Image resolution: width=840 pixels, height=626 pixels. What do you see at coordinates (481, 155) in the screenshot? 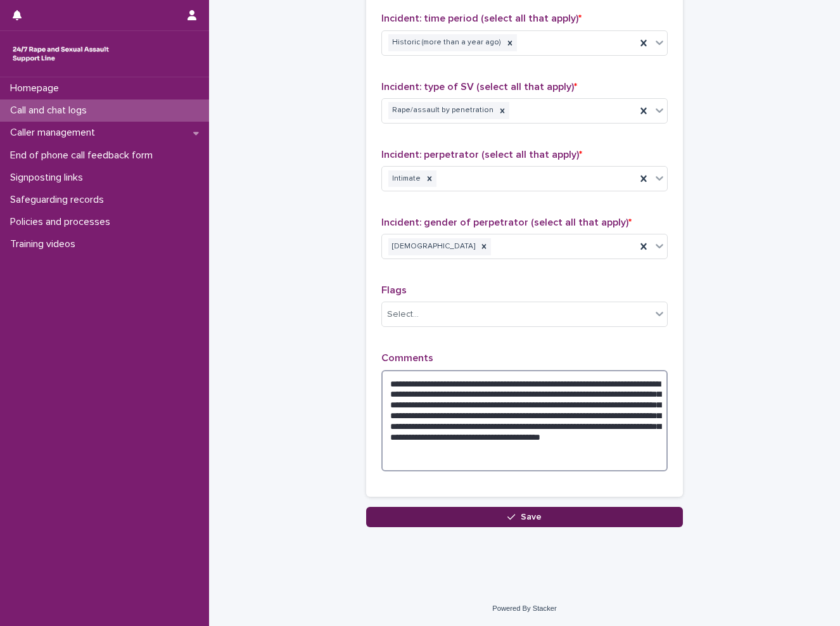
I see `span: Incident: perpetrator (select all that apply)` at bounding box center [481, 155].